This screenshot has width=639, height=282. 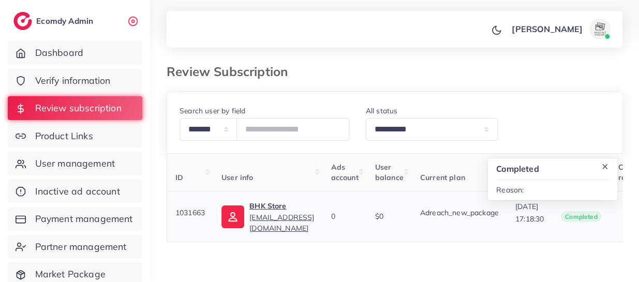 I want to click on a: Verify information, so click(x=75, y=81).